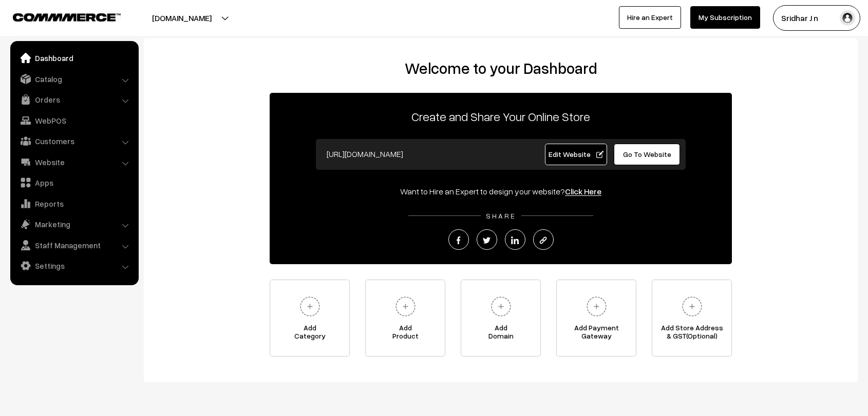 Image resolution: width=868 pixels, height=416 pixels. I want to click on a: AddProduct, so click(405, 318).